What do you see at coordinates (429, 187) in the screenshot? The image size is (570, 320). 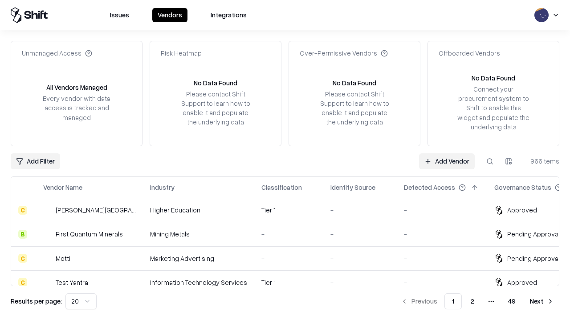 I see `div: Detected Access` at bounding box center [429, 187].